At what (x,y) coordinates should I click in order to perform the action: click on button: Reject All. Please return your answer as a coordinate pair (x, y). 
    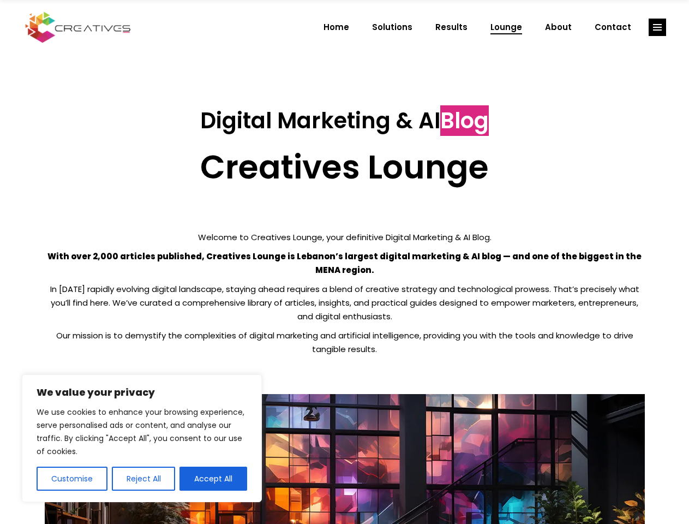
    Looking at the image, I should click on (143, 478).